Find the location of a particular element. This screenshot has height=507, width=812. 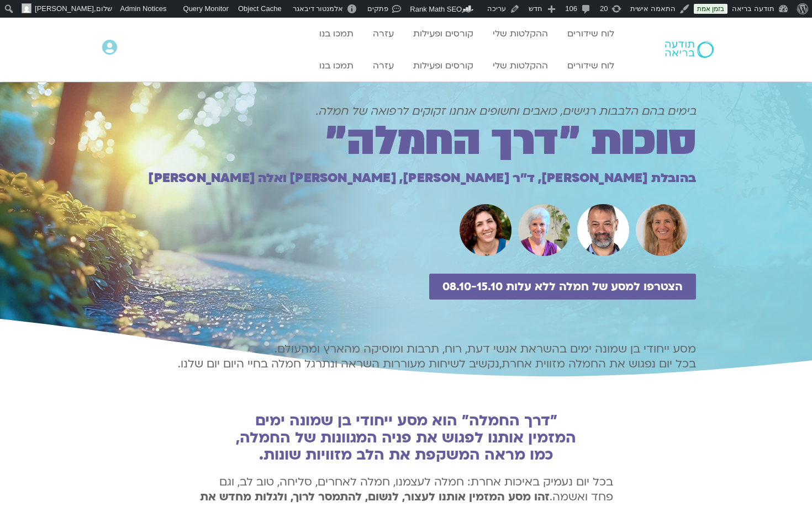

img: תודעה בריאה is located at coordinates (689, 50).